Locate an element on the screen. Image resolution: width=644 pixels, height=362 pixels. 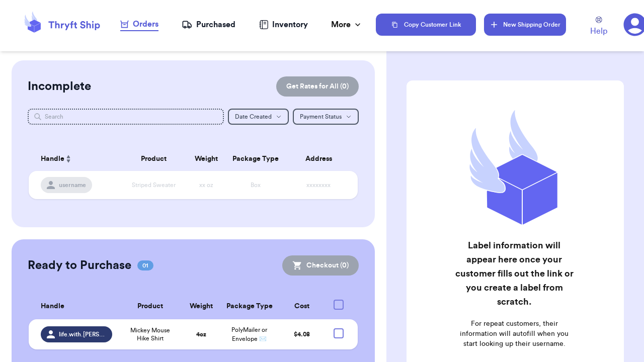
div: Purchased is located at coordinates (208, 24).